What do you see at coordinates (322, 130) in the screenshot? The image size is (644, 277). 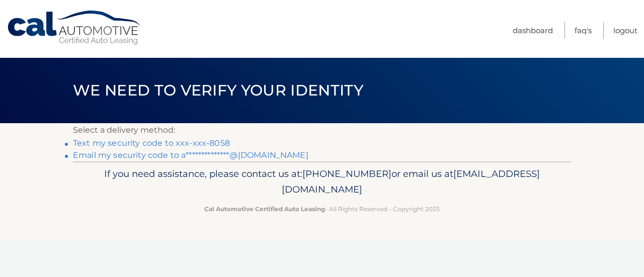 I see `p: Select a delivery method:` at bounding box center [322, 130].